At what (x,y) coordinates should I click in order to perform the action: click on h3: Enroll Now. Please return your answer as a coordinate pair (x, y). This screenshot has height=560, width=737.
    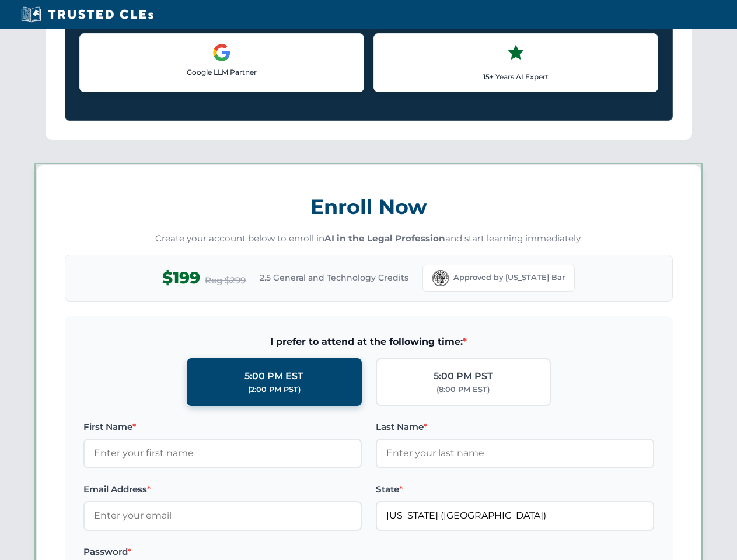
    Looking at the image, I should click on (369, 206).